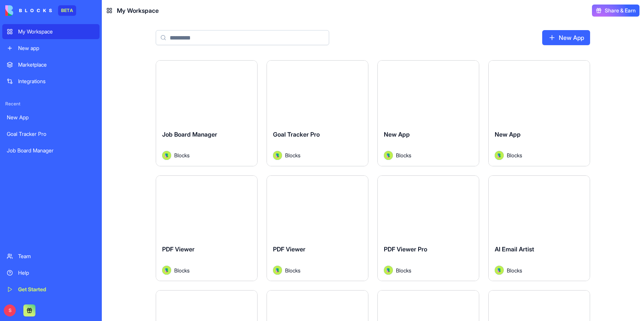 The image size is (644, 321). What do you see at coordinates (539, 228) in the screenshot?
I see `a: AI Email ArtistAvatarBlocks` at bounding box center [539, 228].